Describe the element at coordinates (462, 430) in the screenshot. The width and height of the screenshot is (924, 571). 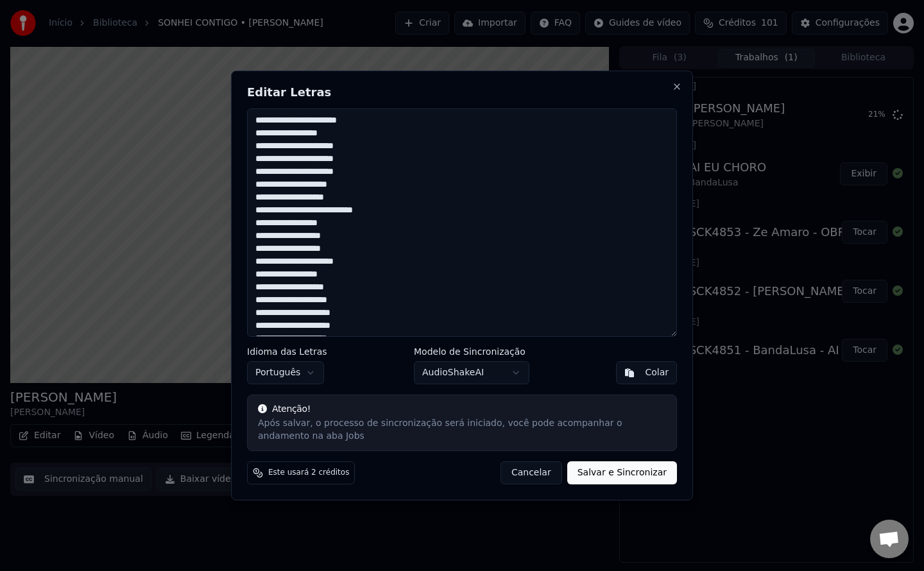
I see `div: Após salvar, o processo de sincronização será iniciado, você pode acompanhar o andamento na aba Jobs` at that location.